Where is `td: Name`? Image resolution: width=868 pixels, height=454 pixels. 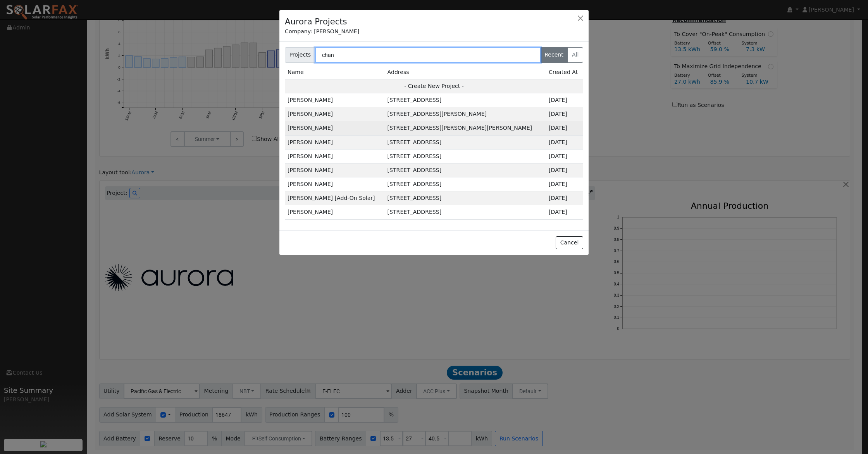 td: Name is located at coordinates (334, 72).